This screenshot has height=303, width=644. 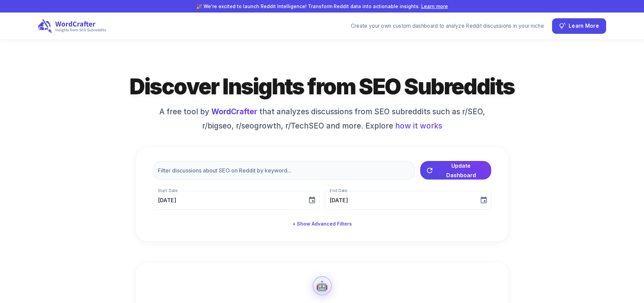 What do you see at coordinates (338, 190) in the screenshot?
I see `label: End Date` at bounding box center [338, 190].